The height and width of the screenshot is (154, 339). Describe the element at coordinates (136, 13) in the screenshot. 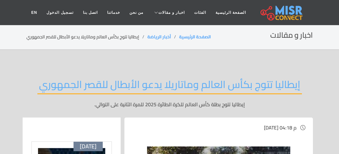

I see `a: من نحن` at that location.